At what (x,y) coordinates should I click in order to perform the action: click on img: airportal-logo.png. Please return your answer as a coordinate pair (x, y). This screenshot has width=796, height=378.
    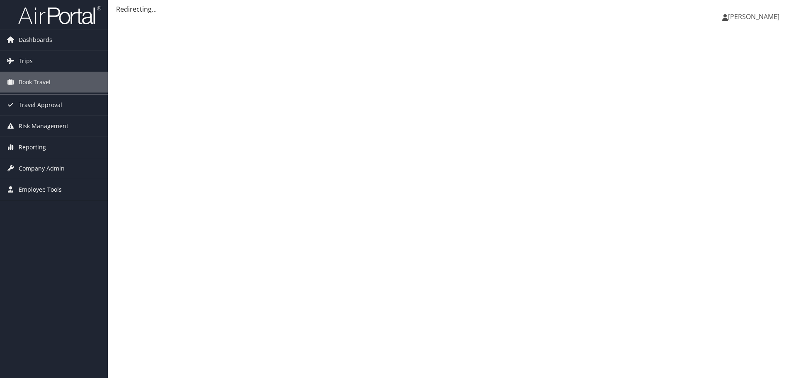
    Looking at the image, I should click on (60, 15).